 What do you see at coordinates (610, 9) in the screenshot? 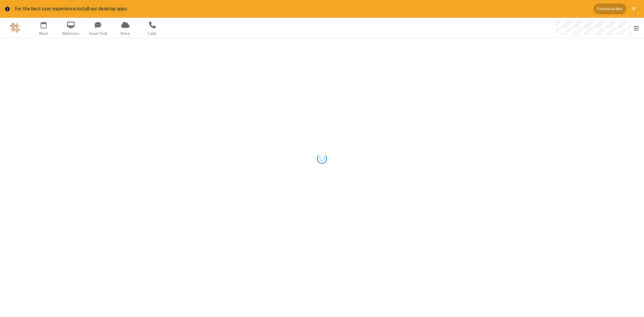
I see `button: Download App` at bounding box center [610, 9].